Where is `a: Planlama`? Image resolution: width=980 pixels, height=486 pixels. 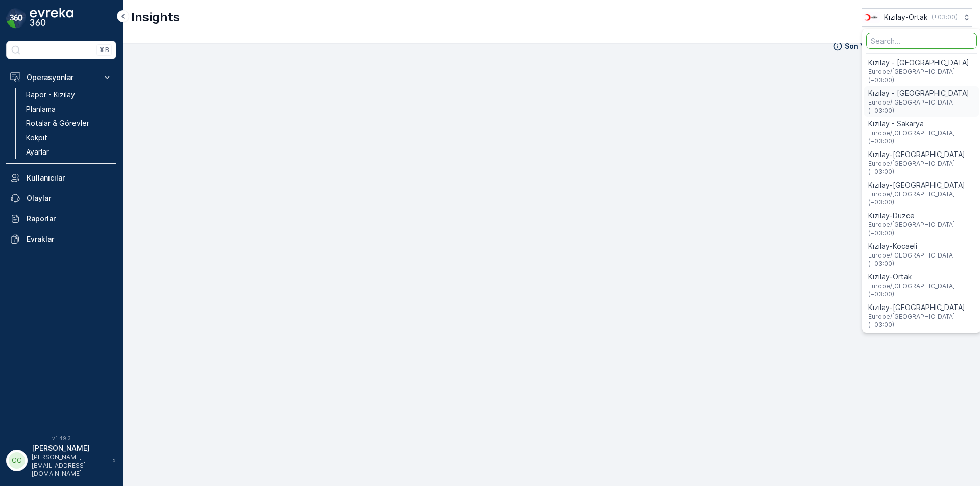 a: Planlama is located at coordinates (69, 109).